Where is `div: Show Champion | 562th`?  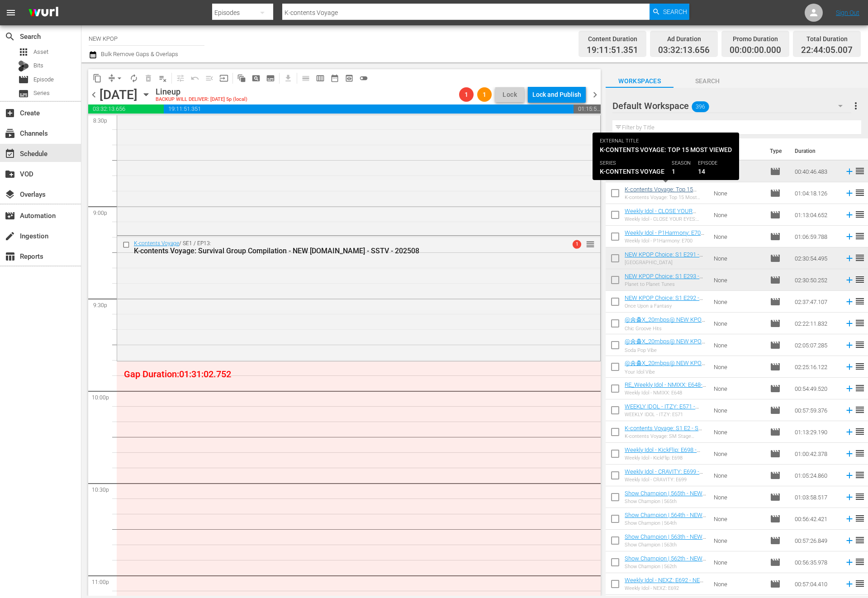 div: Show Champion | 562th is located at coordinates (666, 566).